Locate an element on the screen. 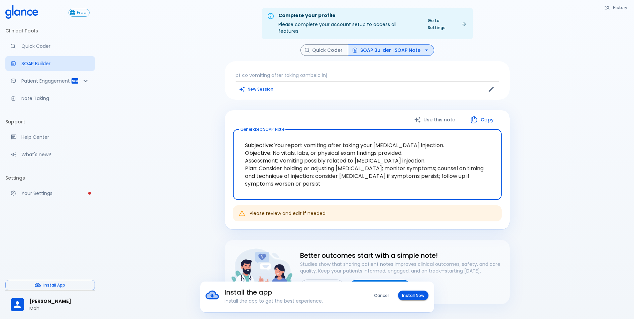 Image resolution: width=634 pixels, height=319 pixels. li: Clinical Tools is located at coordinates (50, 31).